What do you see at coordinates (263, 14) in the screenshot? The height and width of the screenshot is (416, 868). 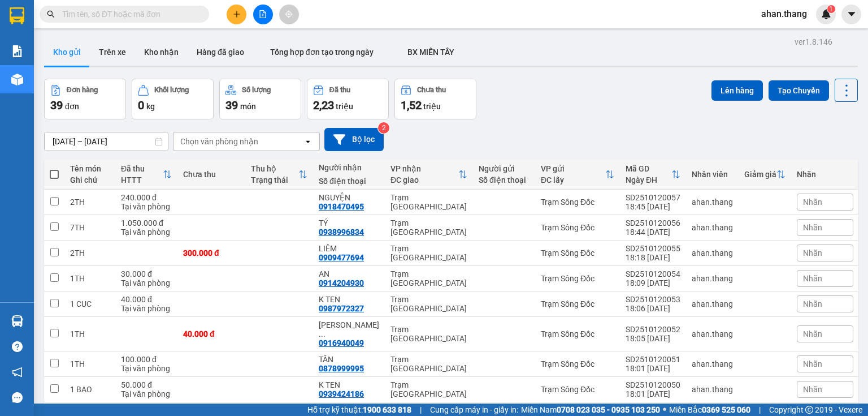 I see `button: file-add` at bounding box center [263, 14].